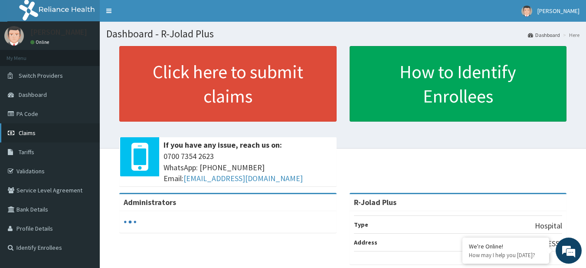 The width and height of the screenshot is (586, 268). What do you see at coordinates (375, 202) in the screenshot?
I see `strong: R-Jolad Plus` at bounding box center [375, 202].